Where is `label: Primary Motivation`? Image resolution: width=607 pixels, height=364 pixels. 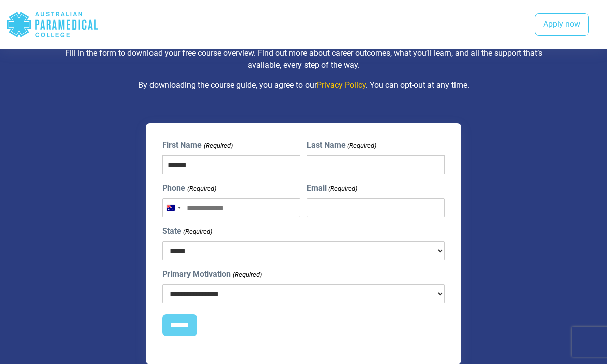 label: Primary Motivation is located at coordinates (211, 274).